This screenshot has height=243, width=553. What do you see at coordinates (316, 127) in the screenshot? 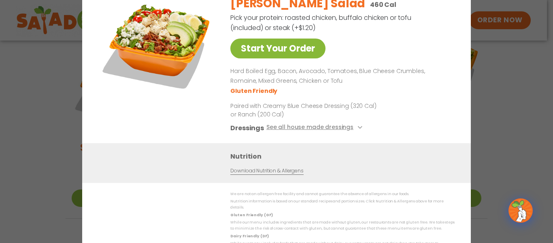
I see `button: See all house made dressings` at bounding box center [316, 127].